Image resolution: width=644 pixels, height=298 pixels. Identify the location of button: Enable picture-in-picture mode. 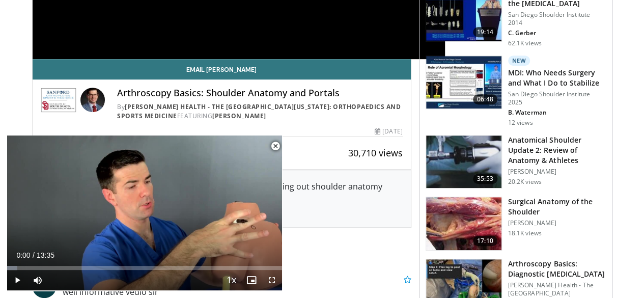
(252, 280).